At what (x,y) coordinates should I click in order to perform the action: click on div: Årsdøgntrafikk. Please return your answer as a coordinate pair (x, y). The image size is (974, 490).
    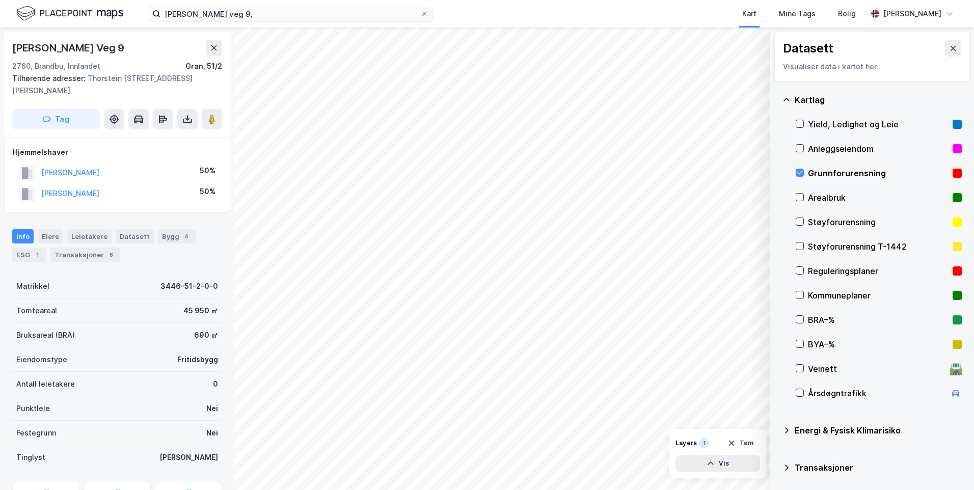
    Looking at the image, I should click on (877, 393).